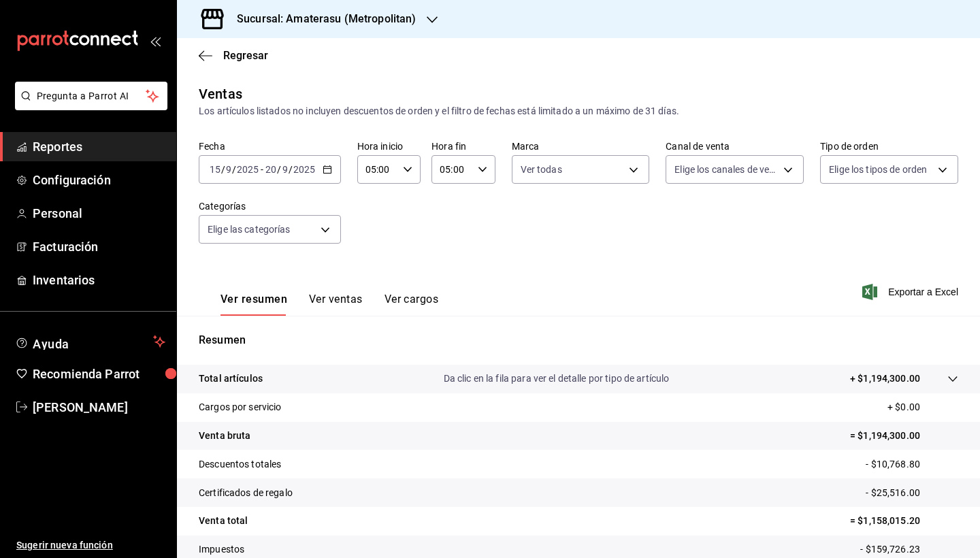  Describe the element at coordinates (99, 374) in the screenshot. I see `span: Recomienda Parrot` at that location.